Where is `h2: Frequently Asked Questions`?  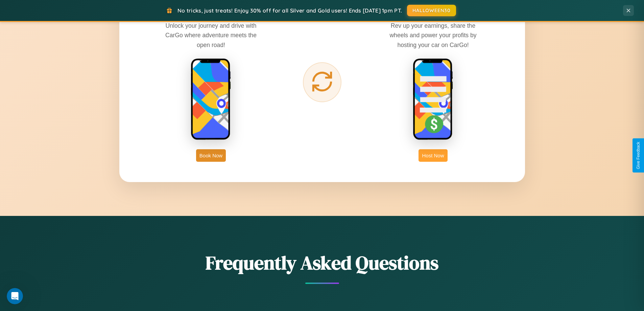
h2: Frequently Asked Questions is located at coordinates (322, 262).